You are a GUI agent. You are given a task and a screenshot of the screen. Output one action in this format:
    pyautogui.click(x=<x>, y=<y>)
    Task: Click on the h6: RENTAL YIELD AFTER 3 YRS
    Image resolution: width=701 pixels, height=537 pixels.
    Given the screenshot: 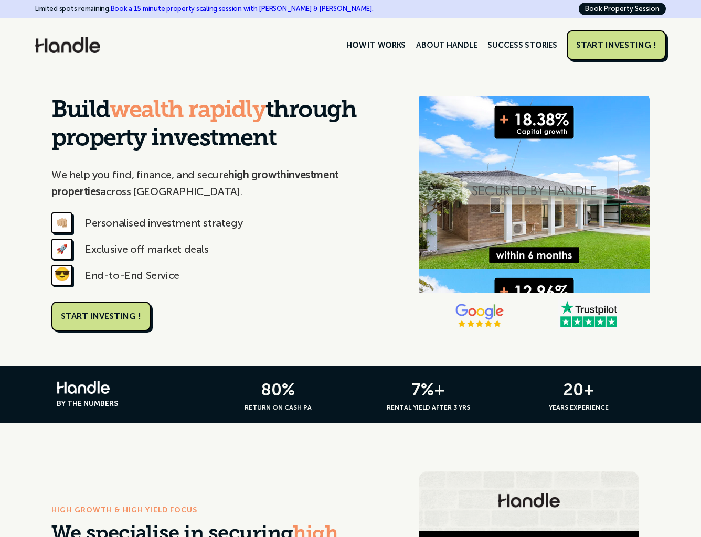 What is the action you would take?
    pyautogui.click(x=428, y=408)
    